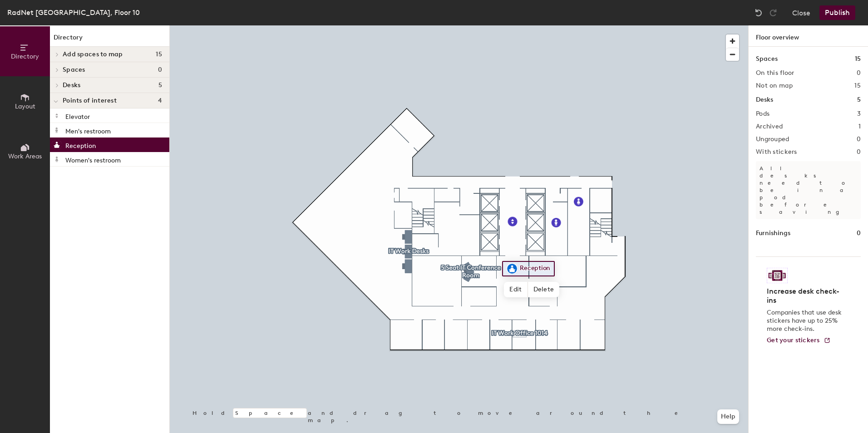 This screenshot has height=433, width=868. I want to click on h2: Archived, so click(769, 127).